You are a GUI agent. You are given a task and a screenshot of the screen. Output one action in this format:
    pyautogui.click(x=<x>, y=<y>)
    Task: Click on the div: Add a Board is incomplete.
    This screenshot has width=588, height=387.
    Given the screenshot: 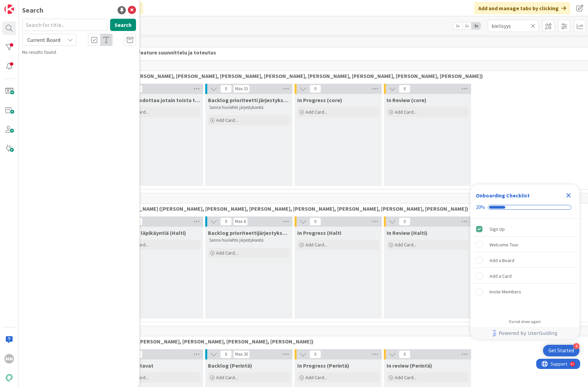 What is the action you would take?
    pyautogui.click(x=525, y=261)
    